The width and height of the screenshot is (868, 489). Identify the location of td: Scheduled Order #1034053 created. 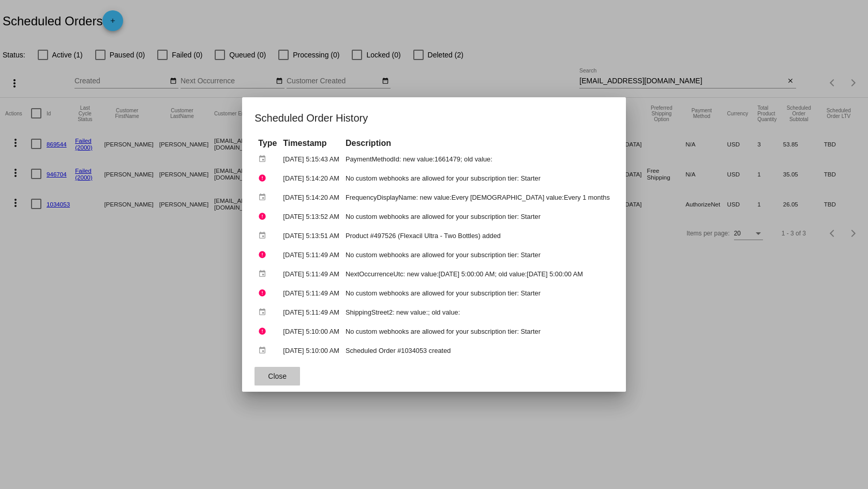
(477, 350).